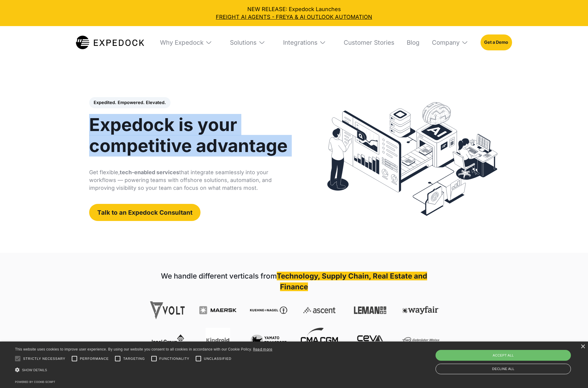 Image resolution: width=588 pixels, height=388 pixels. I want to click on a: Customer Stories, so click(366, 42).